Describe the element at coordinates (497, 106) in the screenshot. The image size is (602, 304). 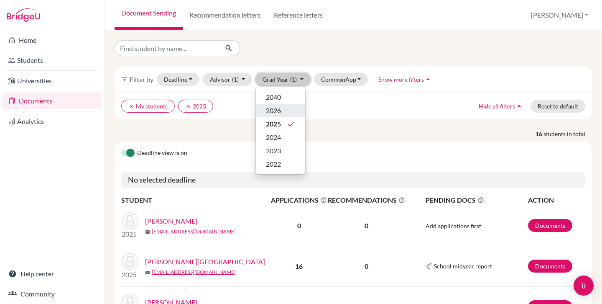
I see `span: Hide all filters` at that location.